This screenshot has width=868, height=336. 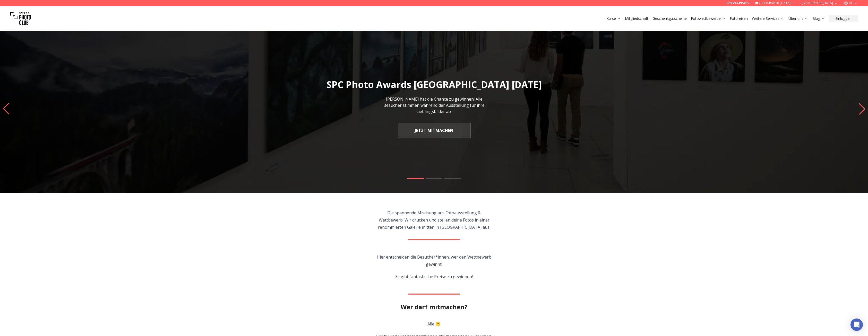 I want to click on a: Kurse, so click(x=613, y=19).